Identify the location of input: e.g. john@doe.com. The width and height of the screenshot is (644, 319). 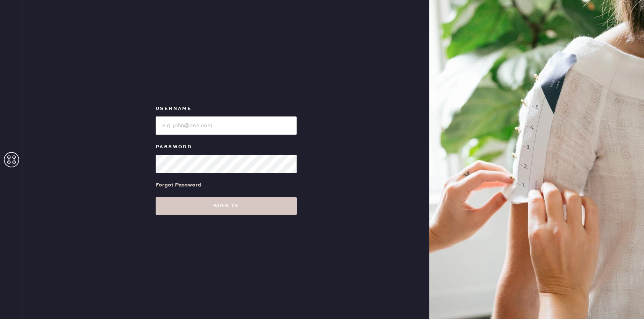
(226, 126).